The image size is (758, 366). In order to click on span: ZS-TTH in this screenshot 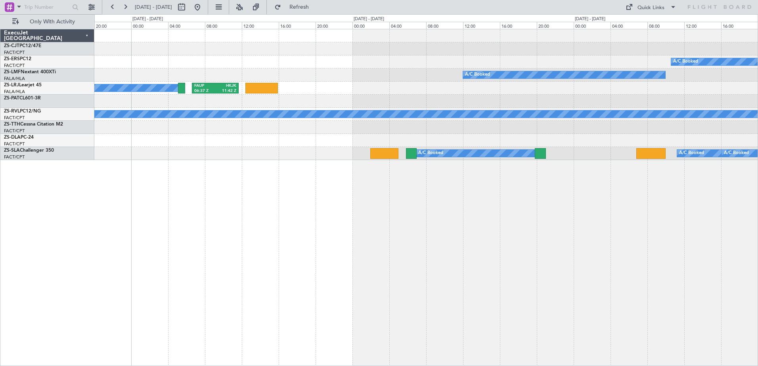, I will do `click(12, 125)`.